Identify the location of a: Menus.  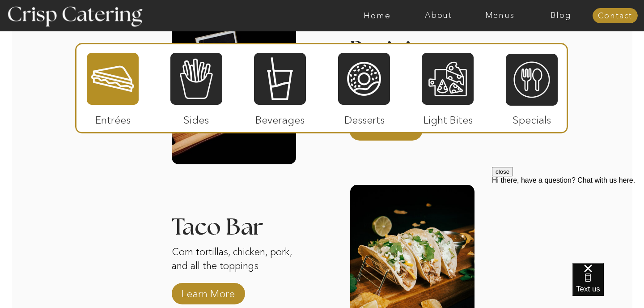
(500, 16).